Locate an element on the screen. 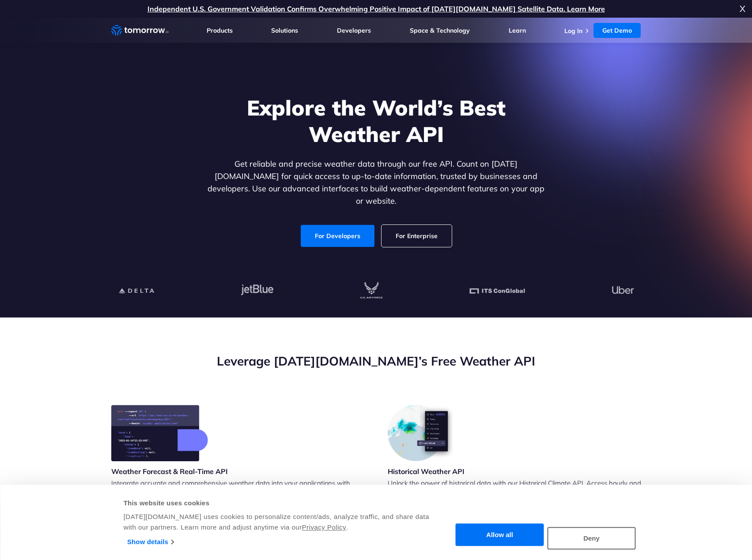 The height and width of the screenshot is (560, 752). a: Get Demo is located at coordinates (617, 31).